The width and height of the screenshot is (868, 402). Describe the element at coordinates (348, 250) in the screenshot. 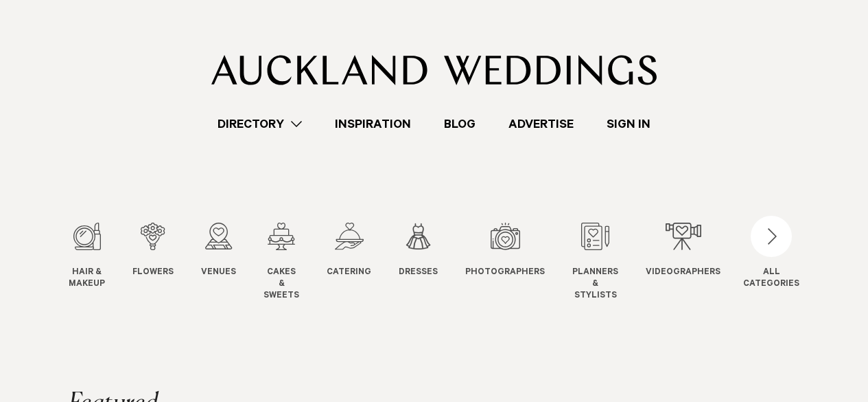

I see `a: Catering` at that location.